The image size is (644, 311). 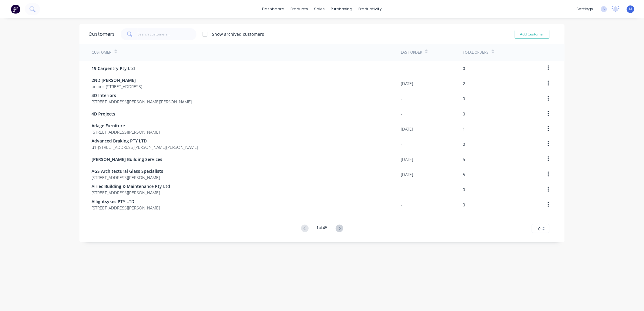 I want to click on span: Adage Furniture, so click(x=126, y=126).